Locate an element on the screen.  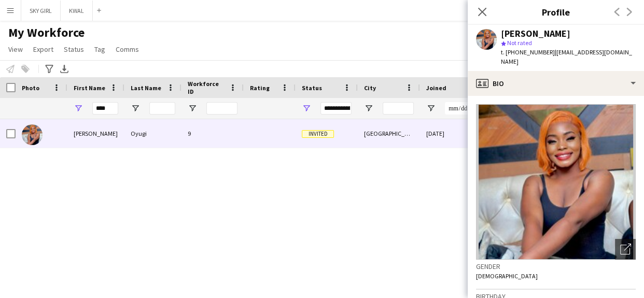
span: View is located at coordinates (15, 49).